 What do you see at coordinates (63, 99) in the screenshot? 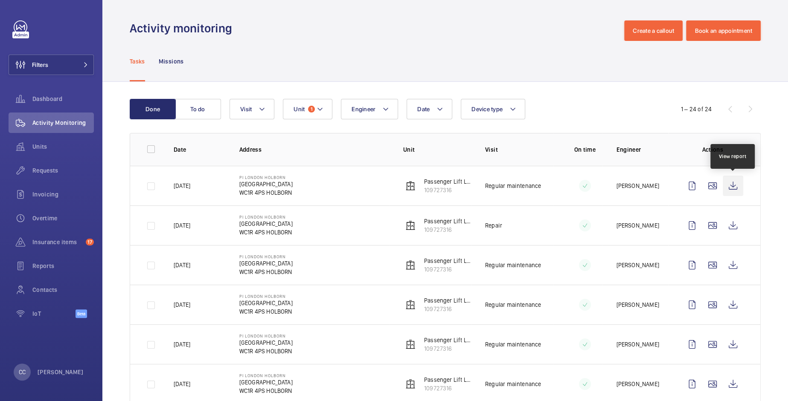
I see `span: Dashboard` at bounding box center [63, 99].